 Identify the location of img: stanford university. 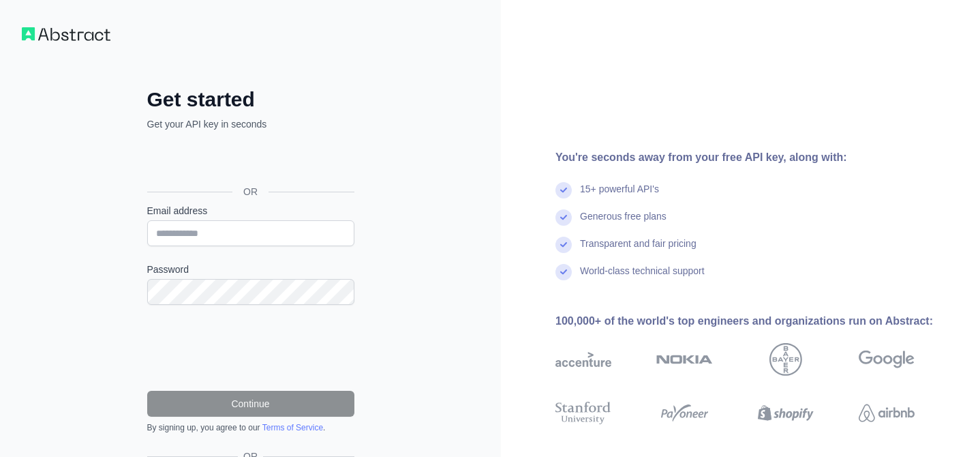
(584, 412).